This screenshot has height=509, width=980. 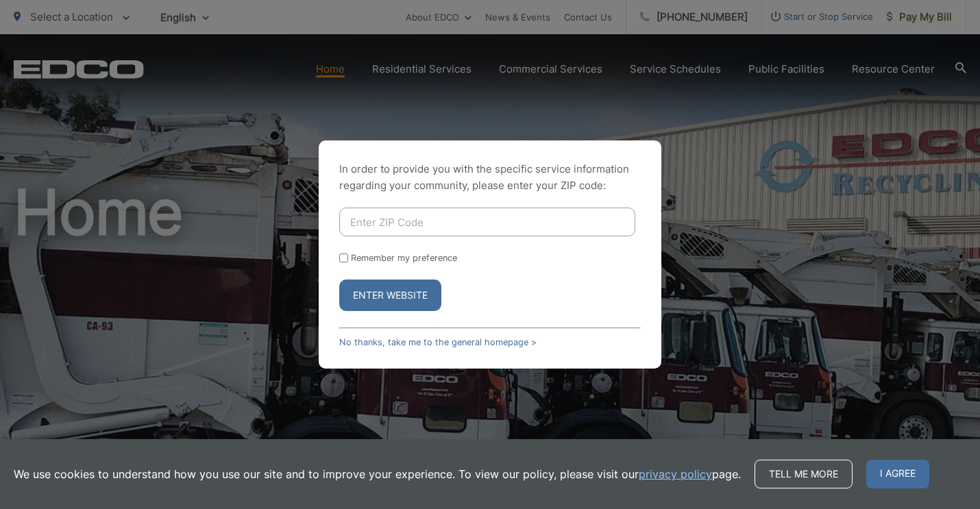 I want to click on label: Remember my preference, so click(x=404, y=257).